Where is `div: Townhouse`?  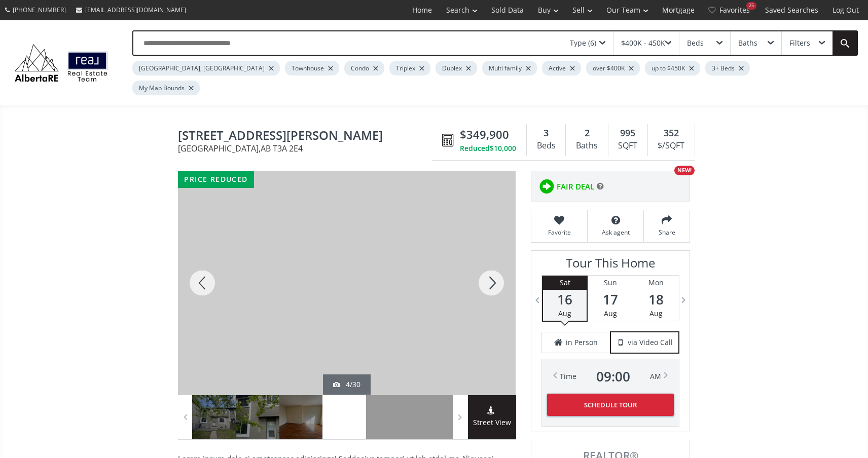 div: Townhouse is located at coordinates (312, 68).